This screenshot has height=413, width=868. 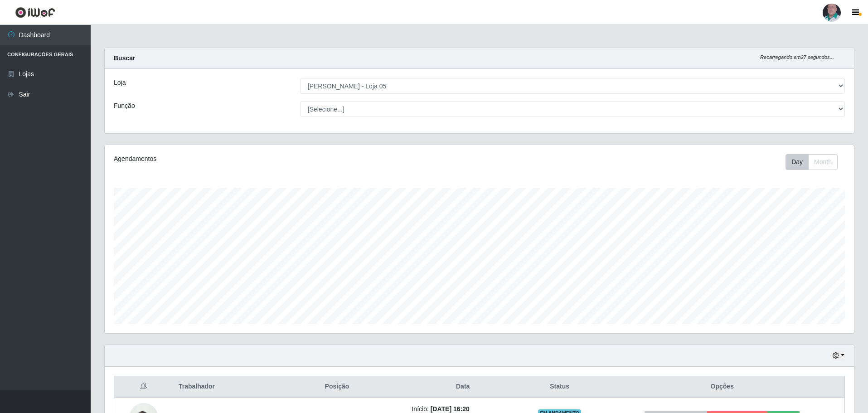 I want to click on th: Posição, so click(x=337, y=386).